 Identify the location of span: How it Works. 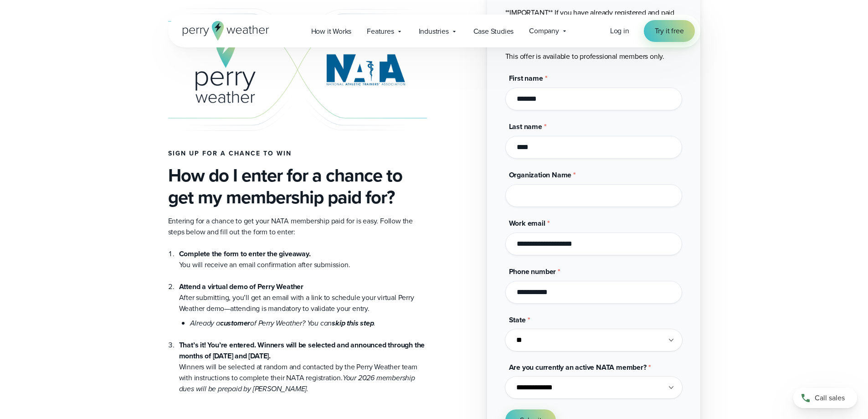
(331, 32).